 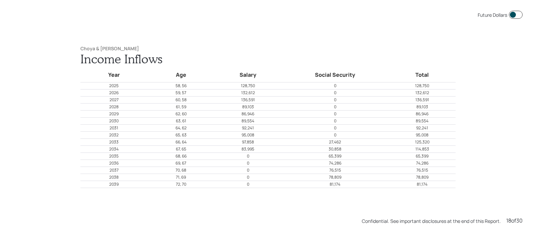 I want to click on p: 83,995, so click(x=248, y=149).